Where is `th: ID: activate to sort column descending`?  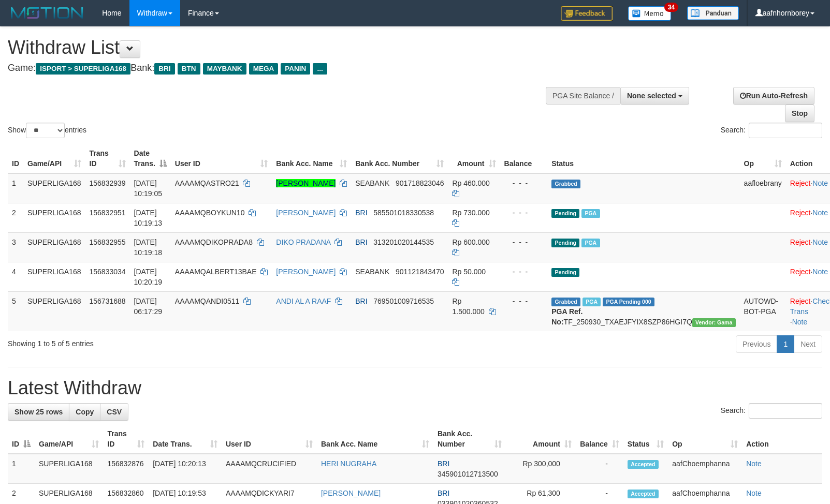
th: ID: activate to sort column descending is located at coordinates (21, 439).